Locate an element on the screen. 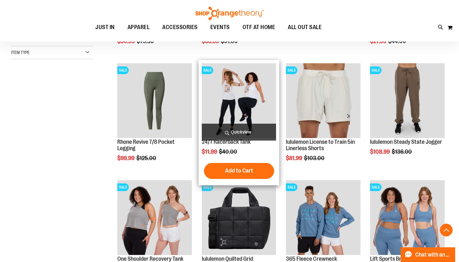 This screenshot has height=262, width=459. img: Rhone Revive 7/8 Pocket Legging is located at coordinates (155, 101).